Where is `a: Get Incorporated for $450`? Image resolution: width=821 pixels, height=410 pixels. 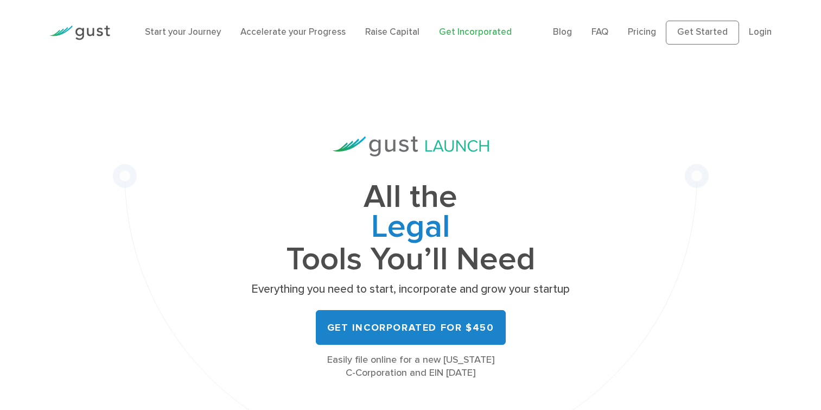 a: Get Incorporated for $450 is located at coordinates (411, 327).